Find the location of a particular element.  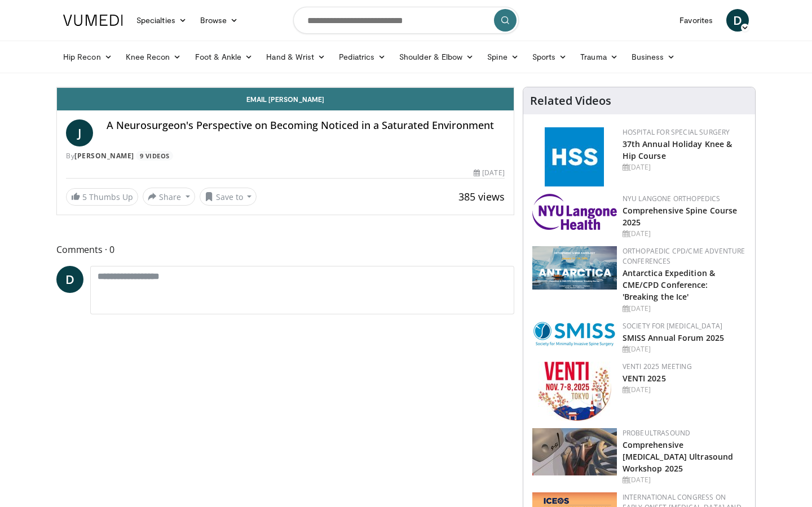

a: Trauma is located at coordinates (599, 57).